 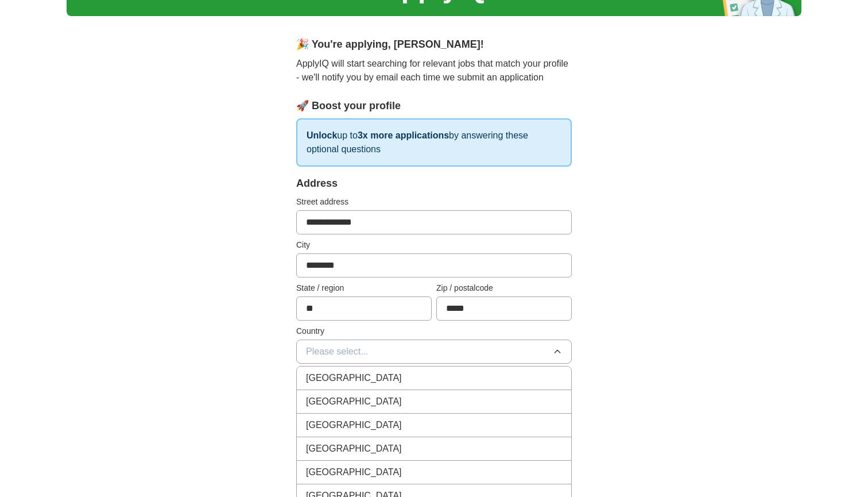 What do you see at coordinates (434, 202) in the screenshot?
I see `label: Street address` at bounding box center [434, 202].